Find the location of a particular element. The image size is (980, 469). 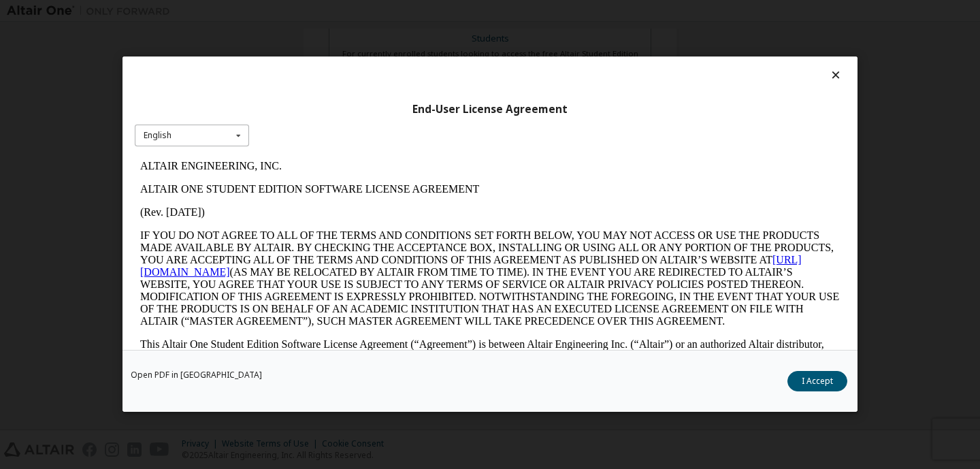

div: English is located at coordinates (157, 136).